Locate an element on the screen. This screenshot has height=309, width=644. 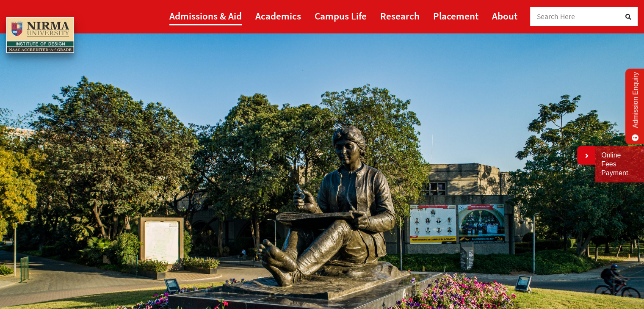
a: Campus Life is located at coordinates (340, 16).